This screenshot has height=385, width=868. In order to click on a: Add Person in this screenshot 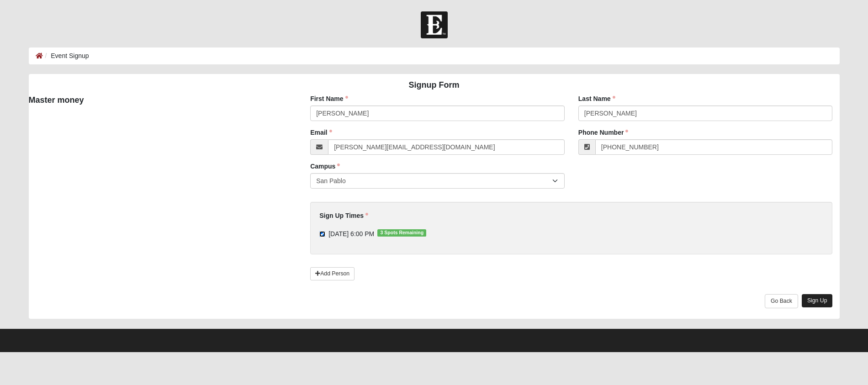, I will do `click(332, 274)`.